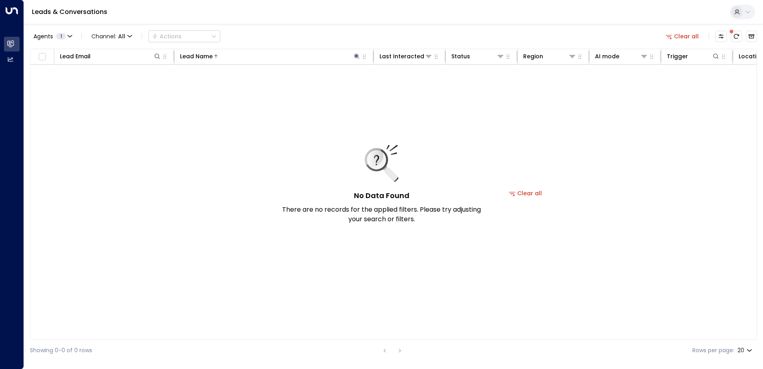  What do you see at coordinates (112, 36) in the screenshot?
I see `span: Channel:` at bounding box center [112, 36].